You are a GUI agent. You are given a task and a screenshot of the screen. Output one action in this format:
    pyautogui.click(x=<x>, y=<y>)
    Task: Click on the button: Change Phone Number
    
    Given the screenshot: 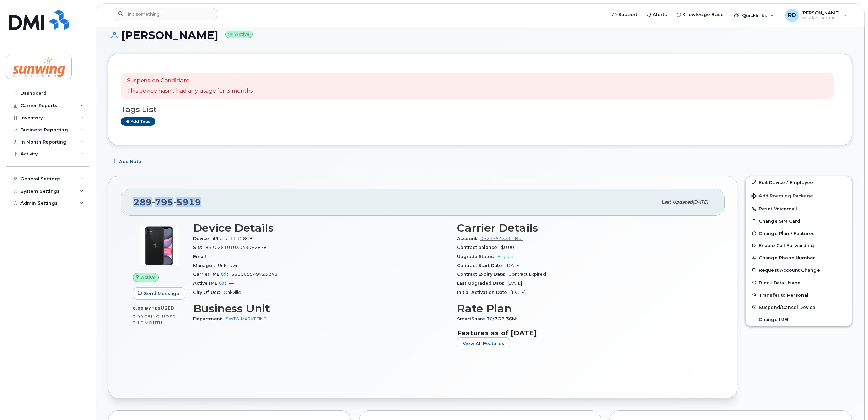 What is the action you would take?
    pyautogui.click(x=799, y=257)
    